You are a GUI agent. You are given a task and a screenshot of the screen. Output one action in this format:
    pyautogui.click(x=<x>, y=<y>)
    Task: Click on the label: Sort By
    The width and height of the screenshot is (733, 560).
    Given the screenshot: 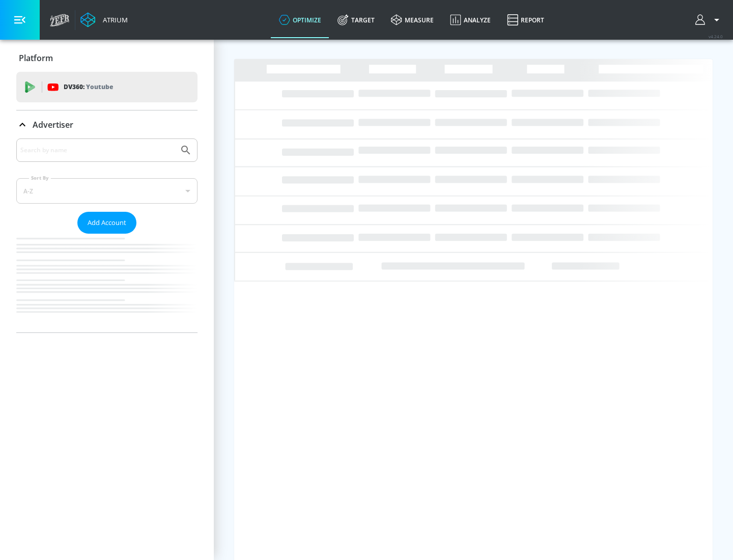 What is the action you would take?
    pyautogui.click(x=40, y=178)
    